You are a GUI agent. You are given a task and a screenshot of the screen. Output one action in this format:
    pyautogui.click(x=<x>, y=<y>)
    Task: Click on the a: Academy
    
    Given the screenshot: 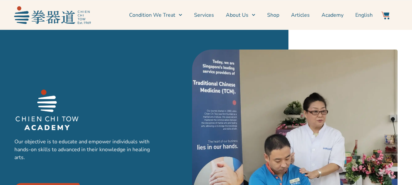 What is the action you would take?
    pyautogui.click(x=332, y=15)
    